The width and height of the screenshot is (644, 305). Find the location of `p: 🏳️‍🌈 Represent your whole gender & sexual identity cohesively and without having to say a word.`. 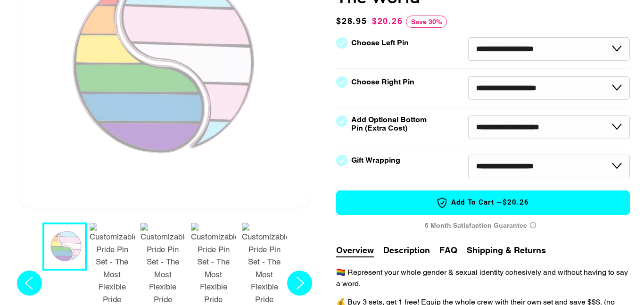

p: 🏳️‍🌈 Represent your whole gender & sexual identity cohesively and without having to say a word. is located at coordinates (482, 278).